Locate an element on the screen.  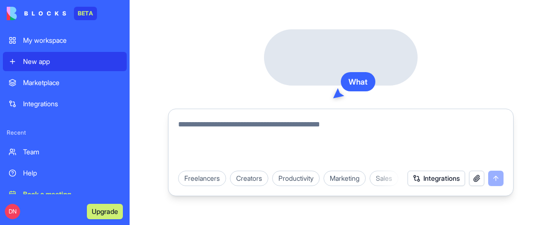
a: Upgrade is located at coordinates (105, 211).